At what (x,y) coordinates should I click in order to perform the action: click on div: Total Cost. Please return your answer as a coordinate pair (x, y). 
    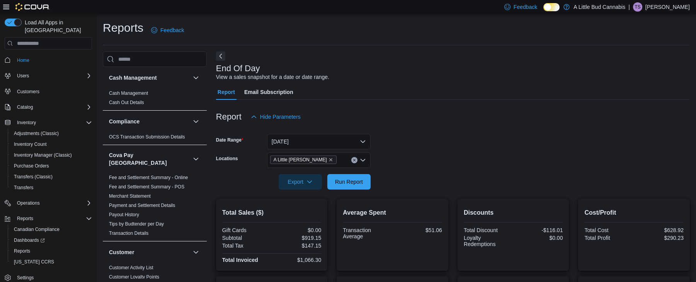
    Looking at the image, I should click on (608, 230).